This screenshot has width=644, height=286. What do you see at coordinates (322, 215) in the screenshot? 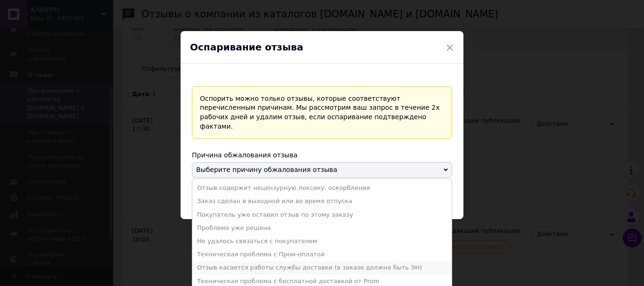
I see `li: Покупатель уже оставил отзыв по этому заказу` at bounding box center [322, 215].